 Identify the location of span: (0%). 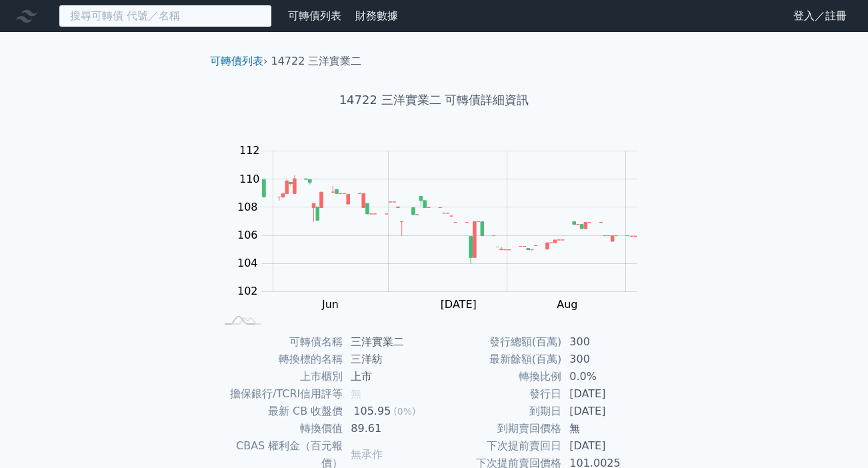
(404, 412).